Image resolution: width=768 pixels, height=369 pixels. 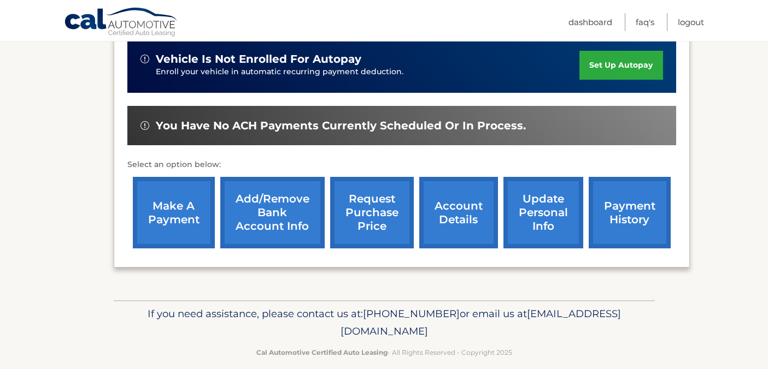 I want to click on a: payment history, so click(x=629, y=213).